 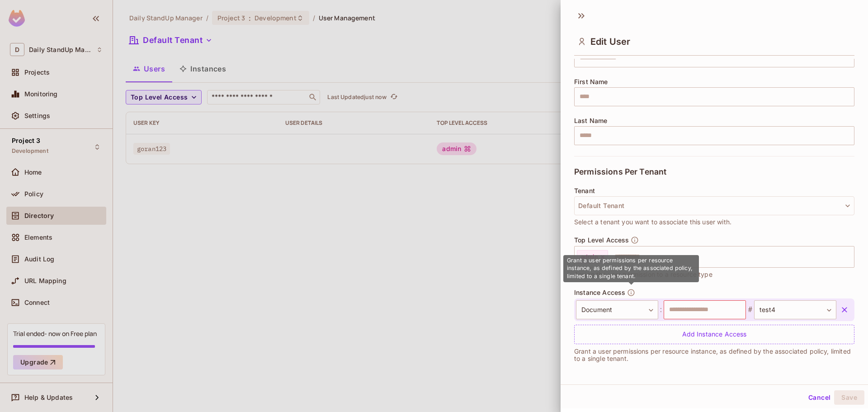 What do you see at coordinates (630, 268) in the screenshot?
I see `span: Grant a user permissions per resource instance, as defined by the associated policy, limited to a...` at bounding box center [630, 268].